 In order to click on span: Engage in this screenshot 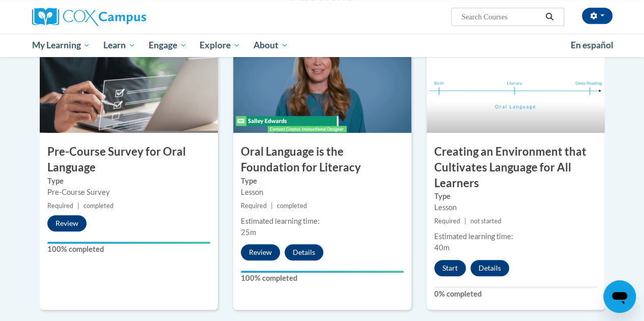, I will do `click(167, 45)`.